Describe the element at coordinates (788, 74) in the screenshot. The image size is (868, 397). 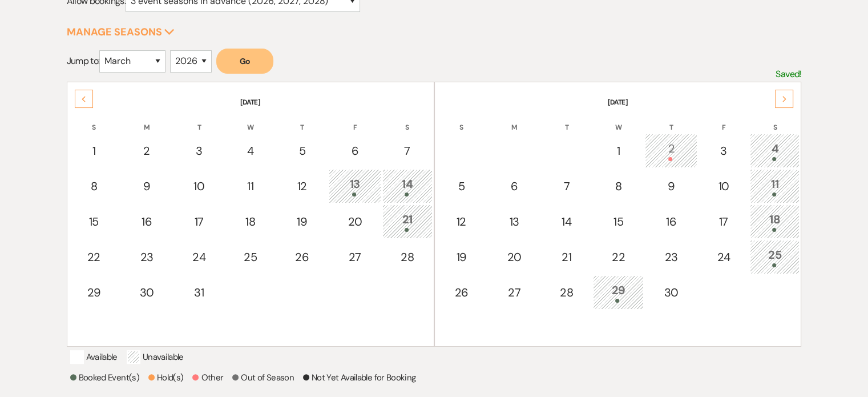
I see `p: Saved!` at that location.